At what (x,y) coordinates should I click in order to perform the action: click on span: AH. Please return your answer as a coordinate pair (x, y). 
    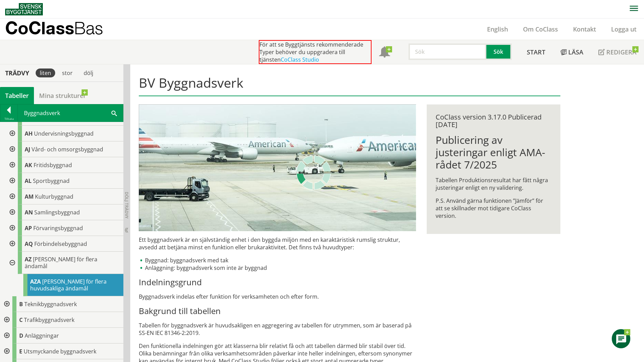
    Looking at the image, I should click on (29, 134).